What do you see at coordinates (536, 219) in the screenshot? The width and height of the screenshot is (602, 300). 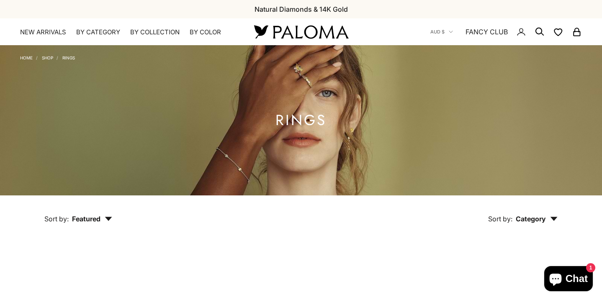 I see `span: Category` at bounding box center [536, 219].